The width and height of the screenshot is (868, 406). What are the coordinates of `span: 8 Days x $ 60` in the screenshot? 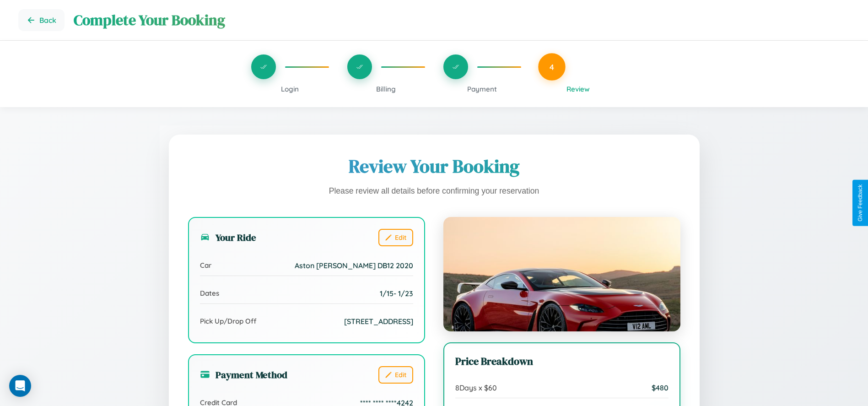 It's located at (476, 387).